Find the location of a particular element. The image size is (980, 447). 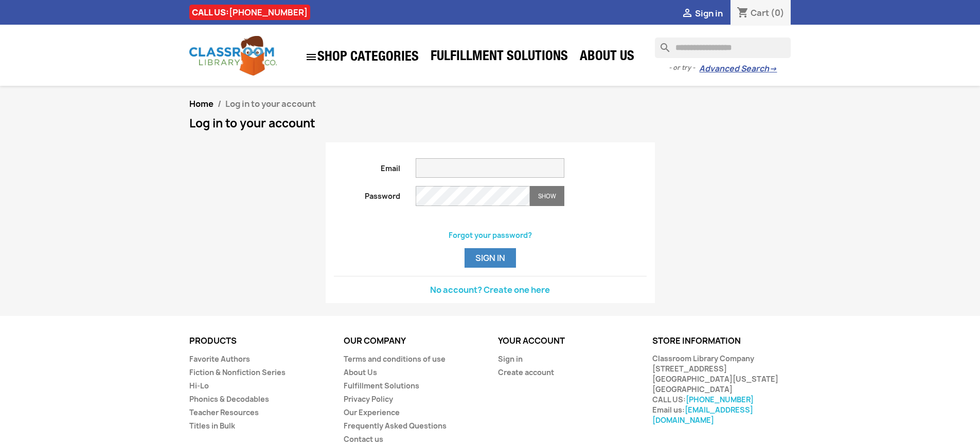

span: - or try - is located at coordinates (684, 68).